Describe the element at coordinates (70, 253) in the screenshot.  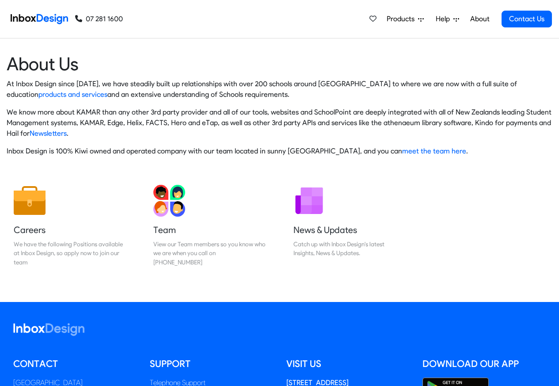
I see `div: We have the following Positions available at Inbox Design, so apply now to join our team` at that location.